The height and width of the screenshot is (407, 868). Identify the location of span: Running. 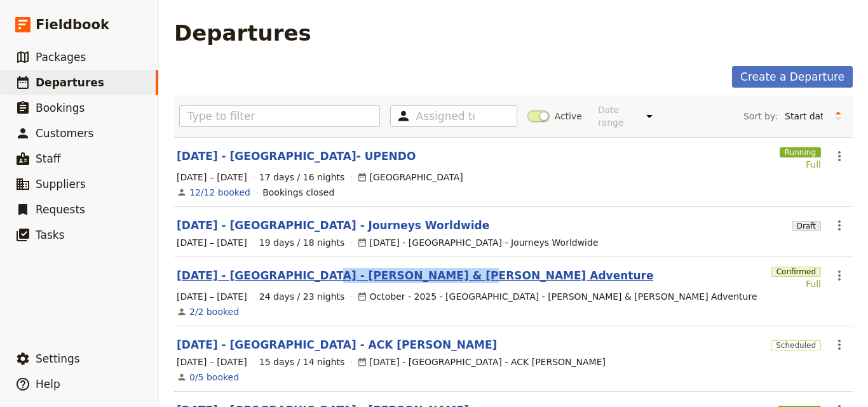
(801, 152).